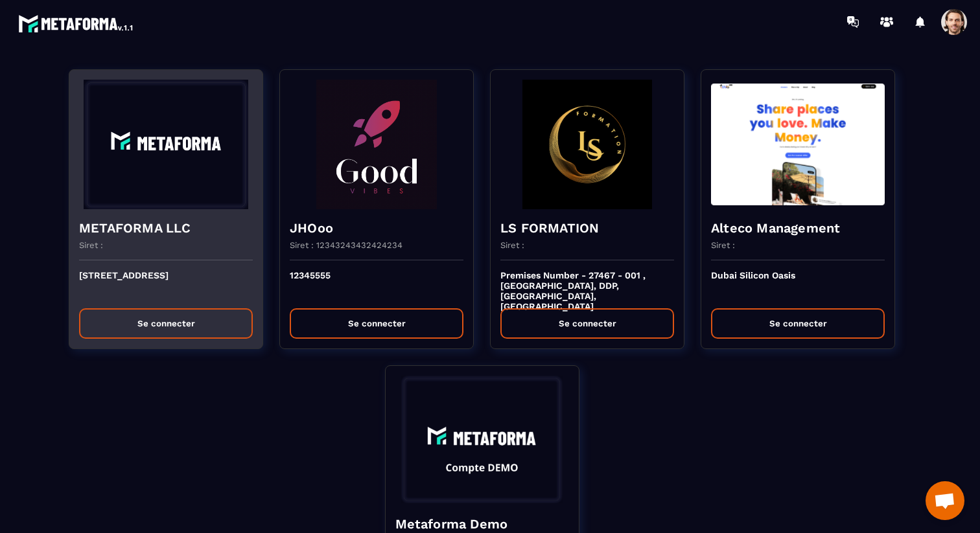 This screenshot has width=980, height=533. Describe the element at coordinates (798, 284) in the screenshot. I see `p: Dubai Silicon Oasis` at that location.